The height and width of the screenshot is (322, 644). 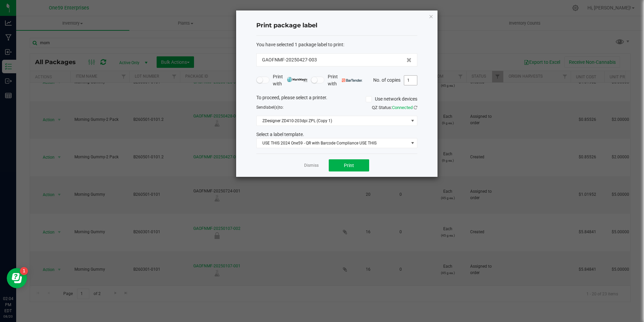 What do you see at coordinates (311, 166) in the screenshot?
I see `a: Dismiss` at bounding box center [311, 166].